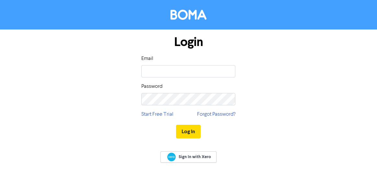 The width and height of the screenshot is (377, 186). Describe the element at coordinates (147, 59) in the screenshot. I see `label: Email` at that location.